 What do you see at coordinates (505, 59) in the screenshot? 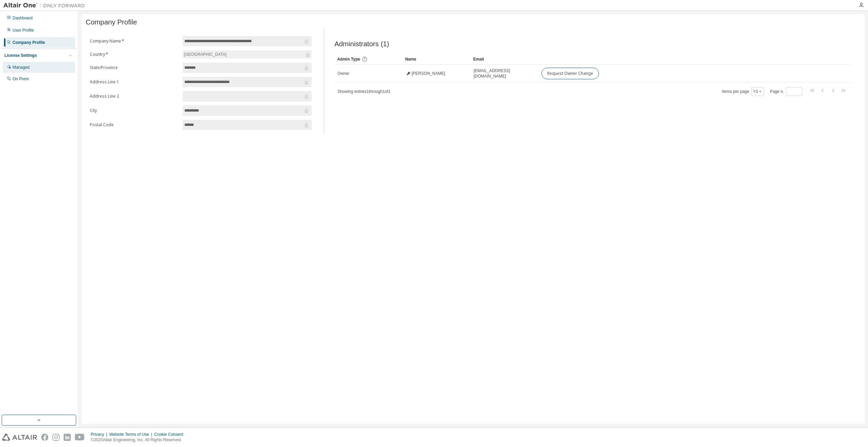
I see `div: Email` at bounding box center [505, 59].